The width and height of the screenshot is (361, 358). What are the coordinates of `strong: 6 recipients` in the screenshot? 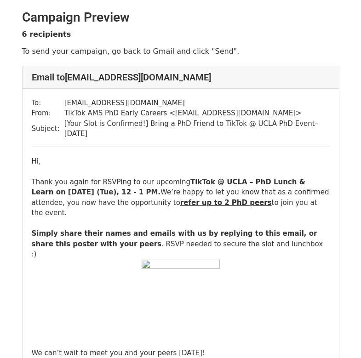 It's located at (46, 34).